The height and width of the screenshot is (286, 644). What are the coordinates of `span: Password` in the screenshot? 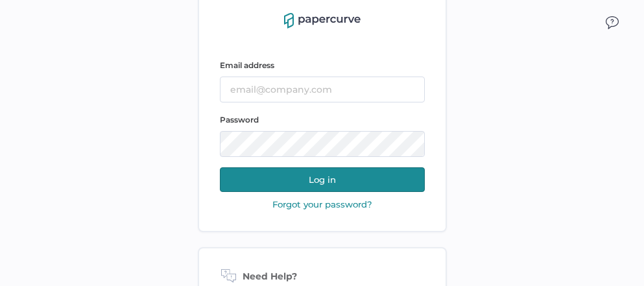 It's located at (240, 119).